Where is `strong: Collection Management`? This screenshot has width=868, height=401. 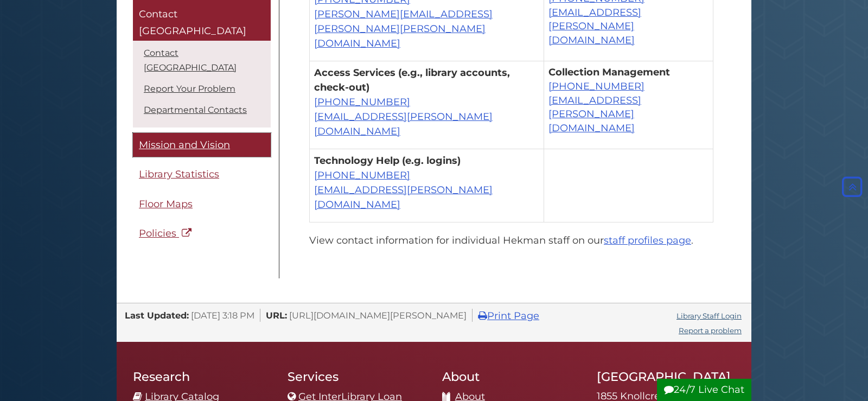
strong: Collection Management is located at coordinates (609, 72).